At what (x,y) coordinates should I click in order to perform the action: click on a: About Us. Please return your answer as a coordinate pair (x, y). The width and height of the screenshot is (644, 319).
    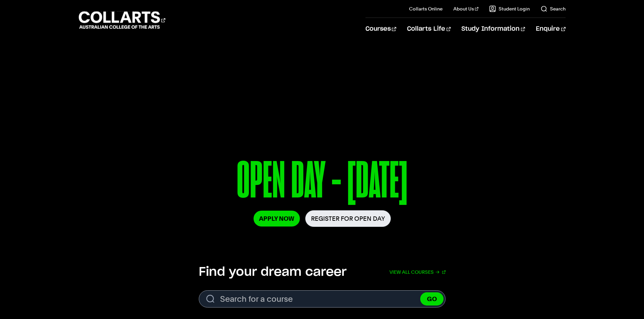
    Looking at the image, I should click on (466, 9).